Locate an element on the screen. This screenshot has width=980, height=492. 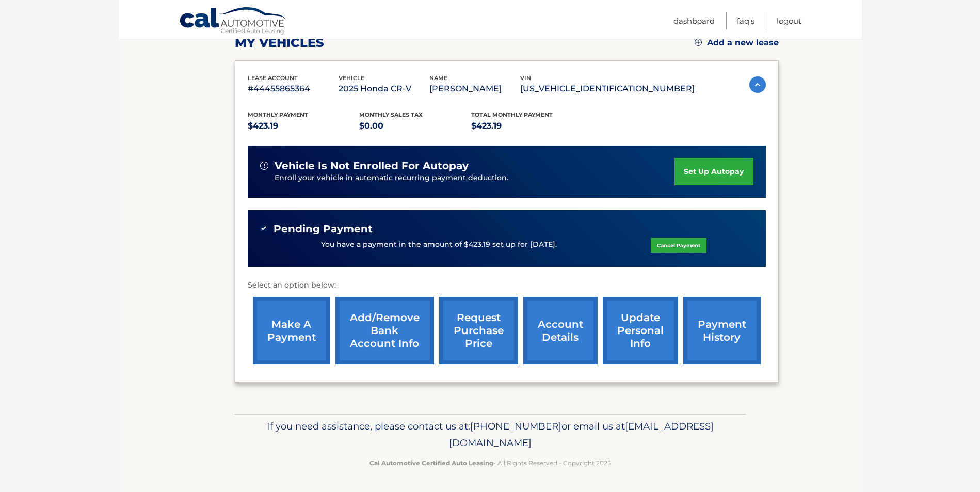
p: Select an option below: is located at coordinates (507, 285).